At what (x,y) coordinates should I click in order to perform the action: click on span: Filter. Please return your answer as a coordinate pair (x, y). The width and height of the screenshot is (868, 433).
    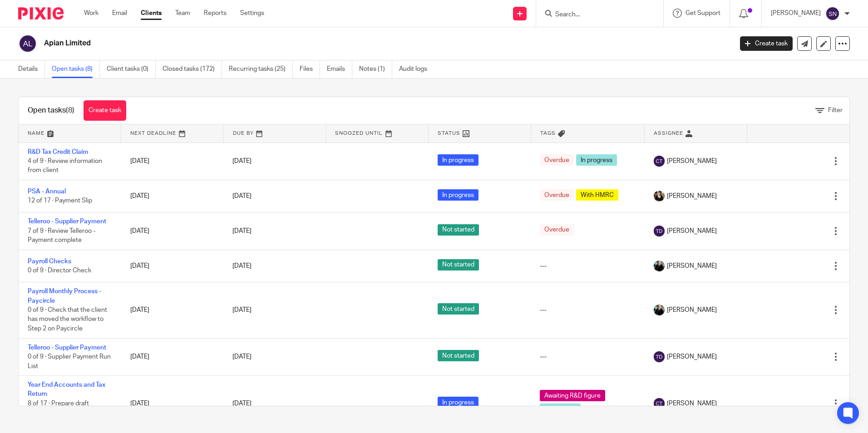
    Looking at the image, I should click on (836, 110).